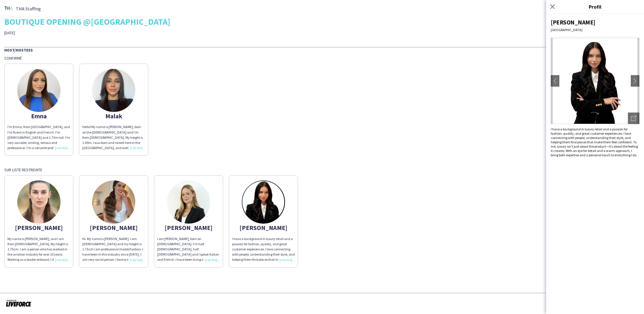 The image size is (644, 314). What do you see at coordinates (39, 202) in the screenshot?
I see `img: thumb-66dc0e5ce1933.jpg` at bounding box center [39, 202].